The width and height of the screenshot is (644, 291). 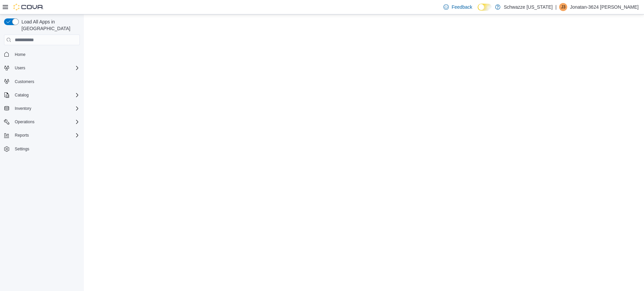 I want to click on nav: Complex example, so click(x=42, y=109).